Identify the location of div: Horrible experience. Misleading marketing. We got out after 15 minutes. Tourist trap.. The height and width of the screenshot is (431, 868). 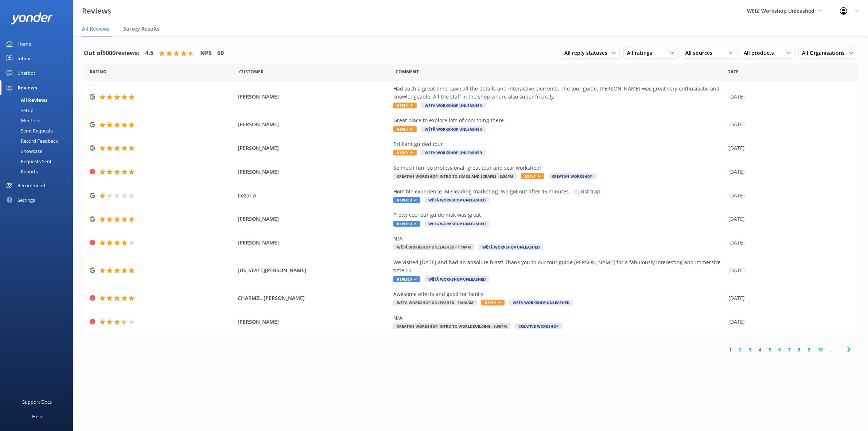
(559, 191).